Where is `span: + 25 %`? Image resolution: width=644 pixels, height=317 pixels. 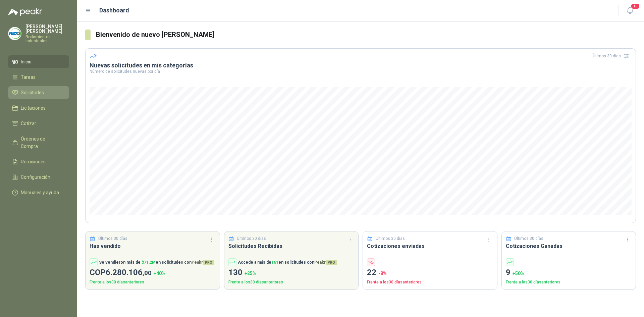
span: + 25 % is located at coordinates (250, 274).